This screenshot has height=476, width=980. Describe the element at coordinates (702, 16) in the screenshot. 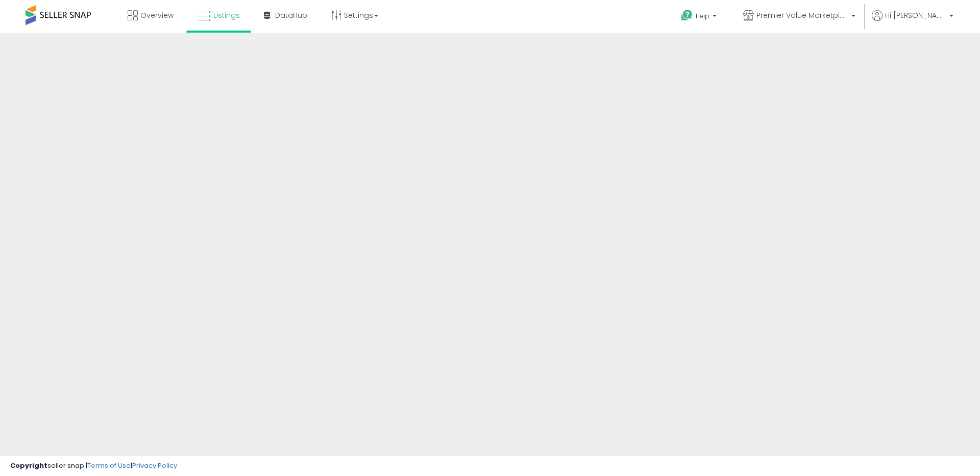

I see `span: Help` at that location.